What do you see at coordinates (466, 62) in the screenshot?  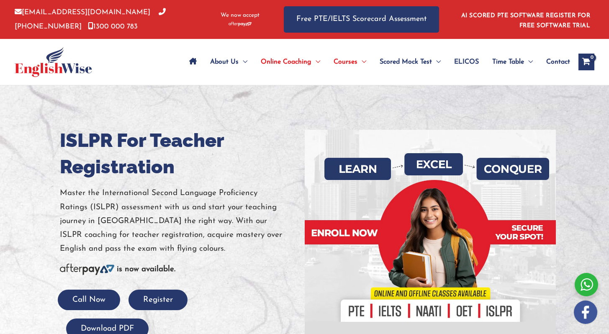 I see `span: ELICOS` at bounding box center [466, 62].